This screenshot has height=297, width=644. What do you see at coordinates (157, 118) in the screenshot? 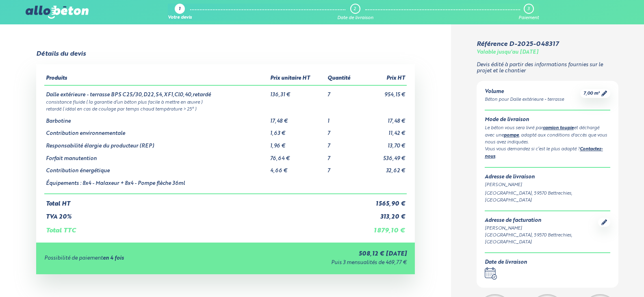
I see `td: Barbotine` at bounding box center [157, 118].